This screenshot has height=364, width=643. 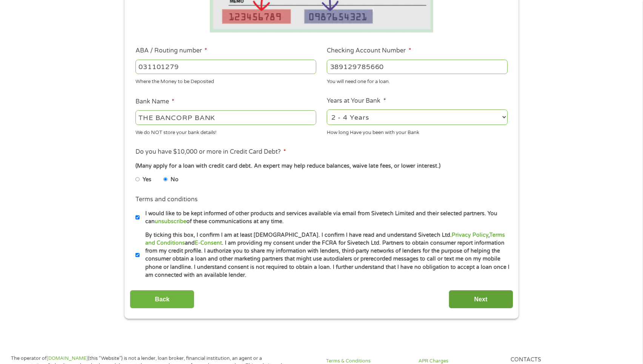 What do you see at coordinates (417, 67) in the screenshot?
I see `input: 345634636` at bounding box center [417, 67].